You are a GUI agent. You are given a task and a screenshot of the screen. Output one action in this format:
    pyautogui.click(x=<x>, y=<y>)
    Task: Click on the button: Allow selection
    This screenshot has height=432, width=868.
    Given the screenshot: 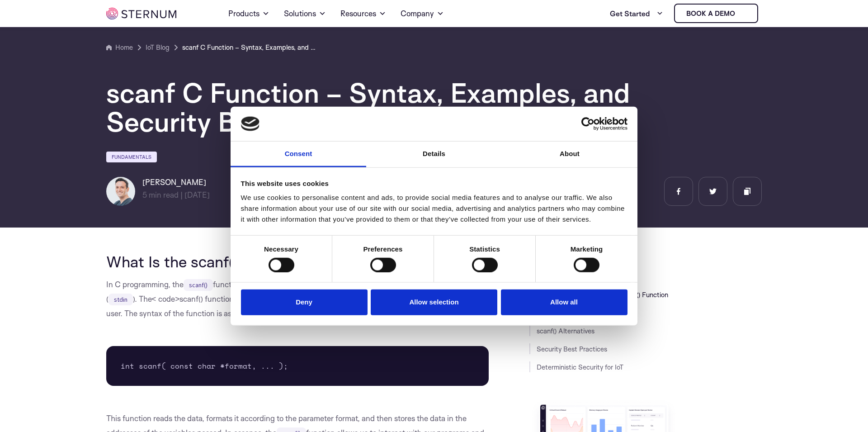 What is the action you would take?
    pyautogui.click(x=434, y=302)
    